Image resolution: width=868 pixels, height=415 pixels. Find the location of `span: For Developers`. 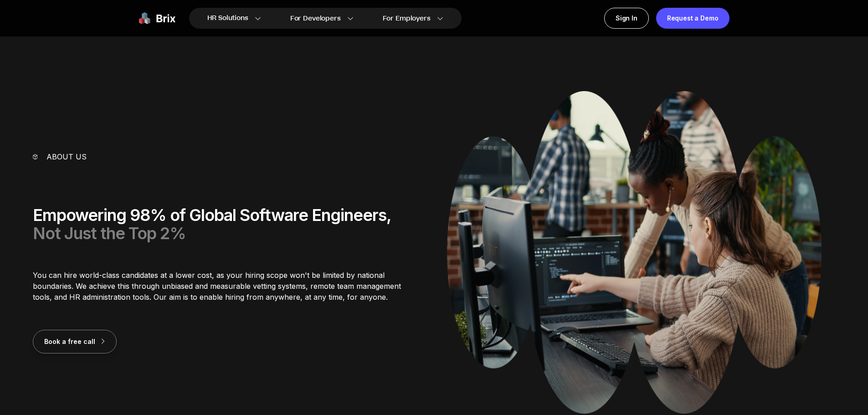

span: For Developers is located at coordinates (315, 18).